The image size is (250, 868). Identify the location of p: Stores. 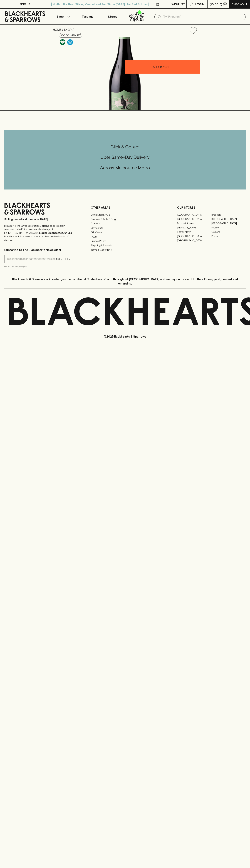
(112, 16).